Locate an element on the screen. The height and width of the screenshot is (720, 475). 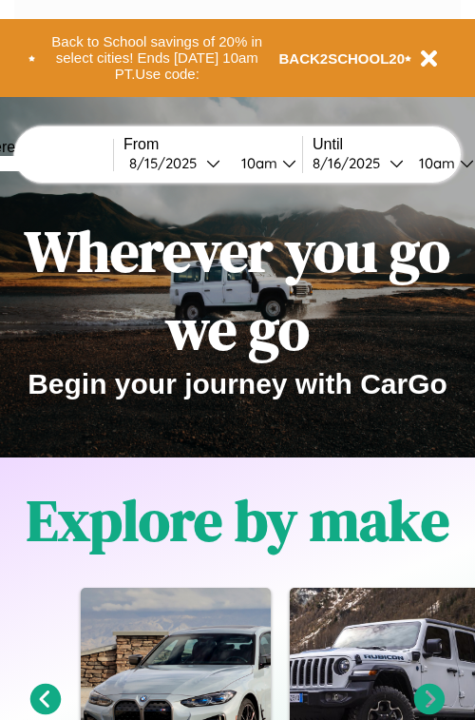
div: 8 / 16 / 2025 is located at coordinates (351, 163).